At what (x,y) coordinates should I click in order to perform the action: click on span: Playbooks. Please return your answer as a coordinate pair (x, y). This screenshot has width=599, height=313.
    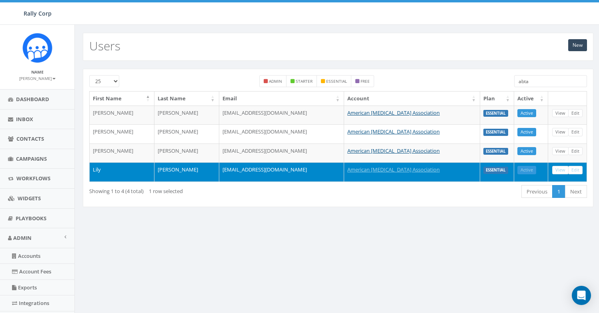
    Looking at the image, I should click on (31, 219).